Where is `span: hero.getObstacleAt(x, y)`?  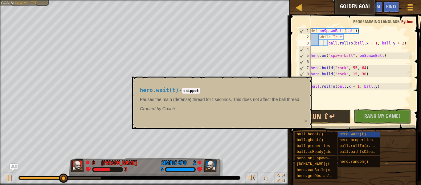 span: hero.getObstacleAt(x, y) is located at coordinates (323, 176).